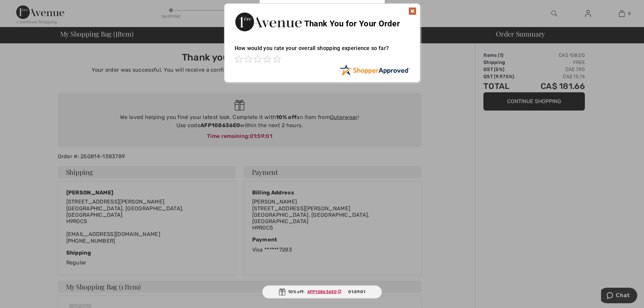  Describe the element at coordinates (322, 51) in the screenshot. I see `div: How would you rate your overall shopping experience so far?` at that location.